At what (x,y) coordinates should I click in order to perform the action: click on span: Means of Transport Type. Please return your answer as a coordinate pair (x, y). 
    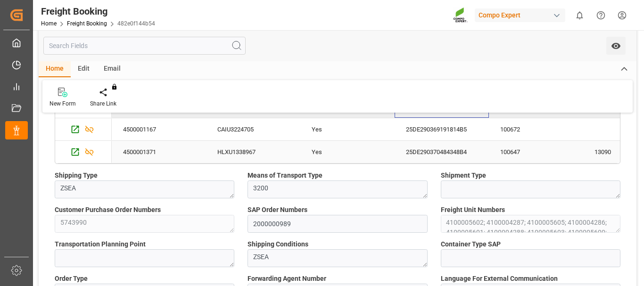
    Looking at the image, I should click on (285, 175).